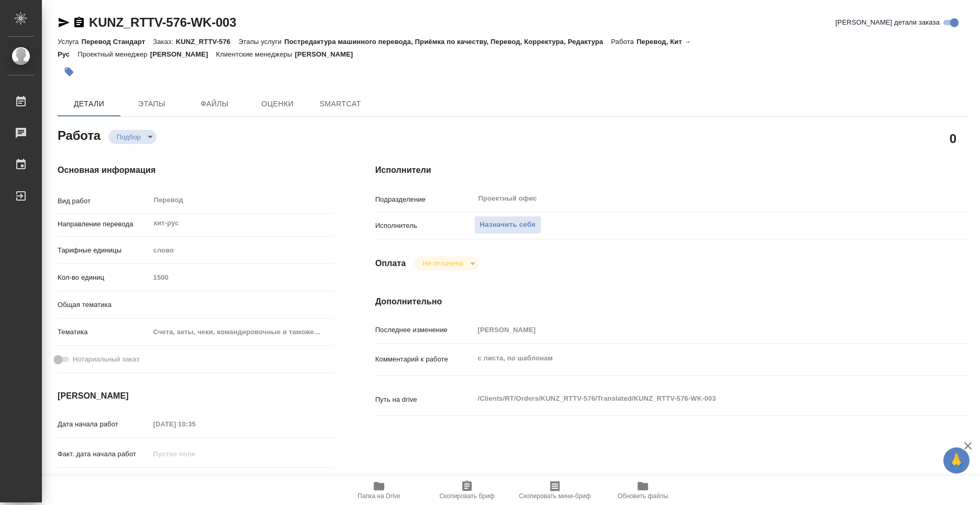 The height and width of the screenshot is (505, 980). I want to click on span: Нотариальный заказ, so click(106, 360).